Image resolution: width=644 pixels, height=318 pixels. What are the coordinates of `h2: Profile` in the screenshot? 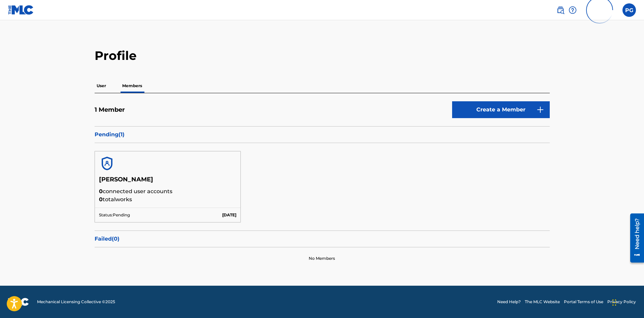 It's located at (322, 55).